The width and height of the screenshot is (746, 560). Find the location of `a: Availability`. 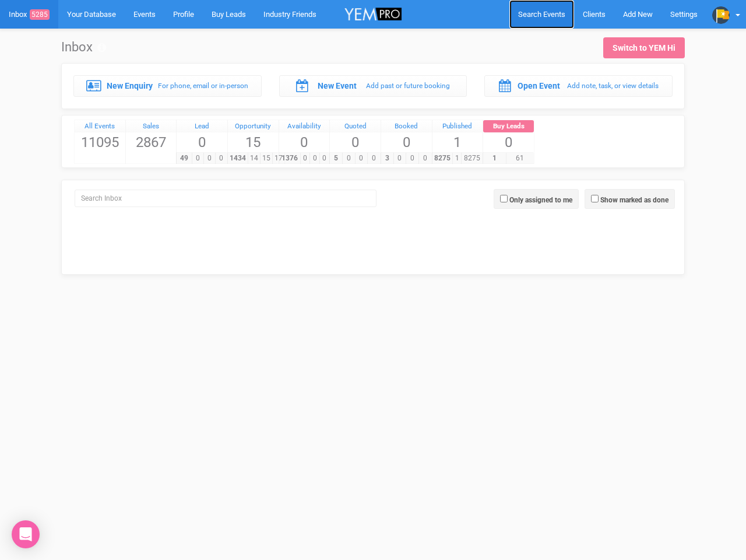

a: Availability is located at coordinates (305, 126).